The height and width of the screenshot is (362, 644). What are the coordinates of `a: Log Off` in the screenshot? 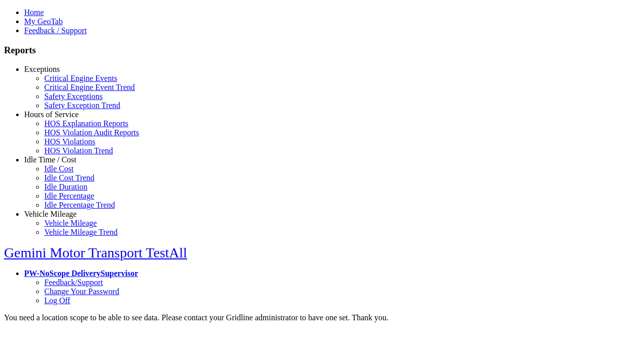 It's located at (57, 300).